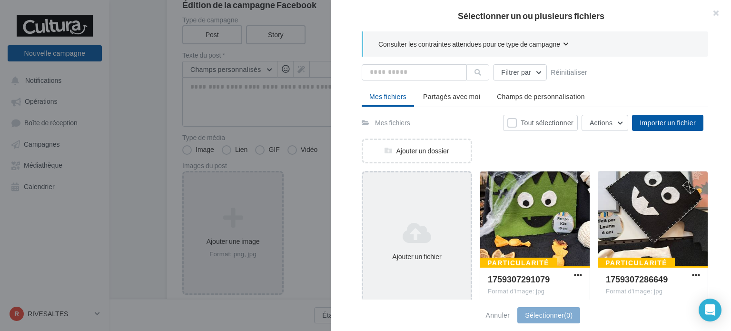 This screenshot has width=731, height=331. What do you see at coordinates (388, 96) in the screenshot?
I see `span: Mes fichiers` at bounding box center [388, 96].